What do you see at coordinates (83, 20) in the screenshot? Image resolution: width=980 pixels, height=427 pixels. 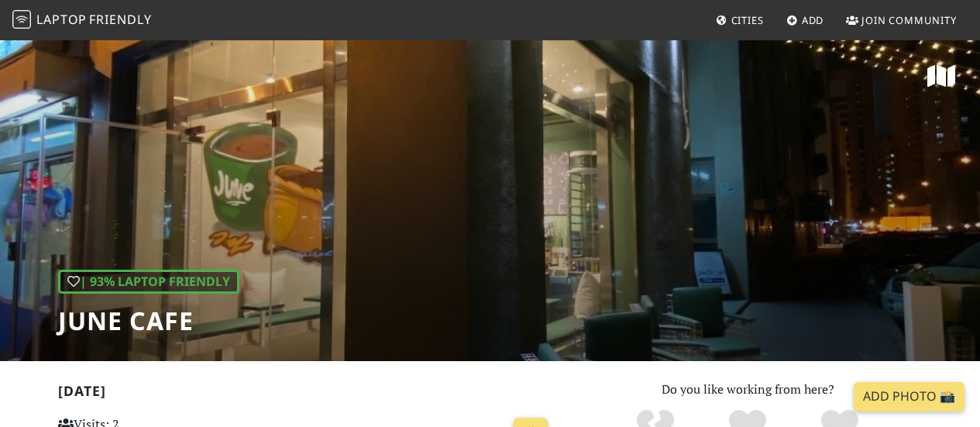 I see `a: LaptopFriendly LaptopFriendly` at bounding box center [83, 20].